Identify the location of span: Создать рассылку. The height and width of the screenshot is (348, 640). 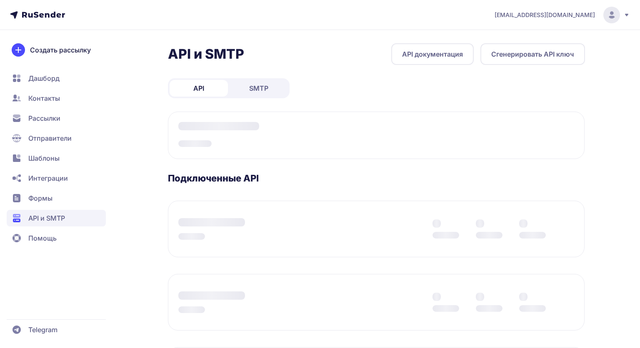
(60, 50).